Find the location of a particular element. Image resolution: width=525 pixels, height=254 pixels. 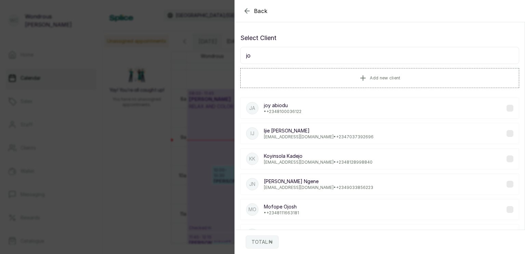

span: Back is located at coordinates (261, 11).